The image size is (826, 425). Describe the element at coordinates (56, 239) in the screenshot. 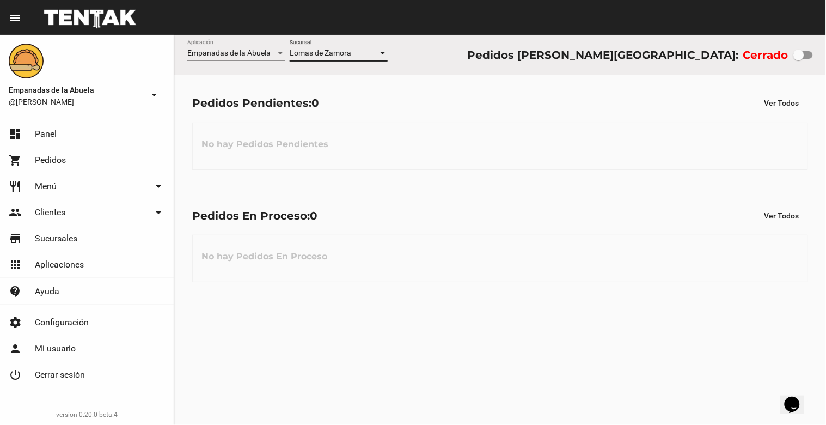

I see `span: Sucursales` at that location.